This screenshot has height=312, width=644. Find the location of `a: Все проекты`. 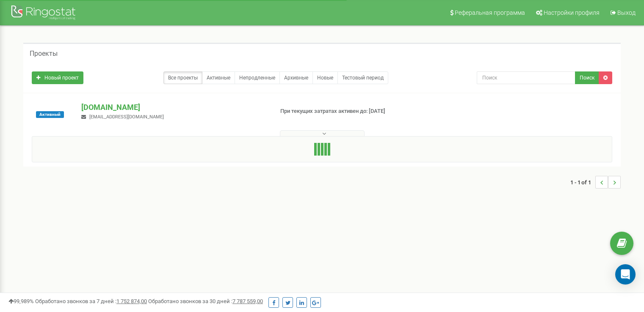

a: Все проекты is located at coordinates (183, 78).